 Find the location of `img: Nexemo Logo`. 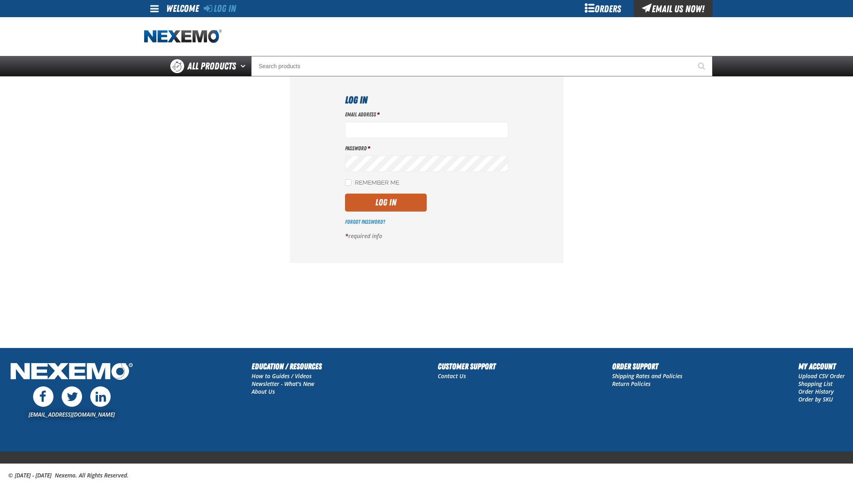

img: Nexemo Logo is located at coordinates (72, 372).